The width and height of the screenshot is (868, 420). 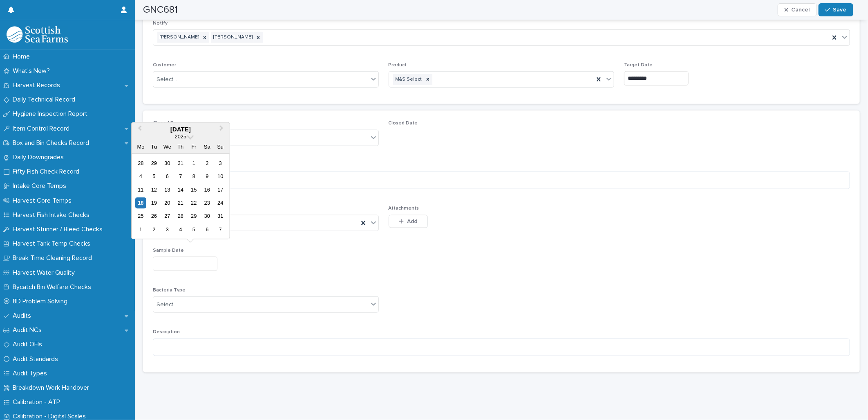 I want to click on p: What's New?, so click(x=33, y=70).